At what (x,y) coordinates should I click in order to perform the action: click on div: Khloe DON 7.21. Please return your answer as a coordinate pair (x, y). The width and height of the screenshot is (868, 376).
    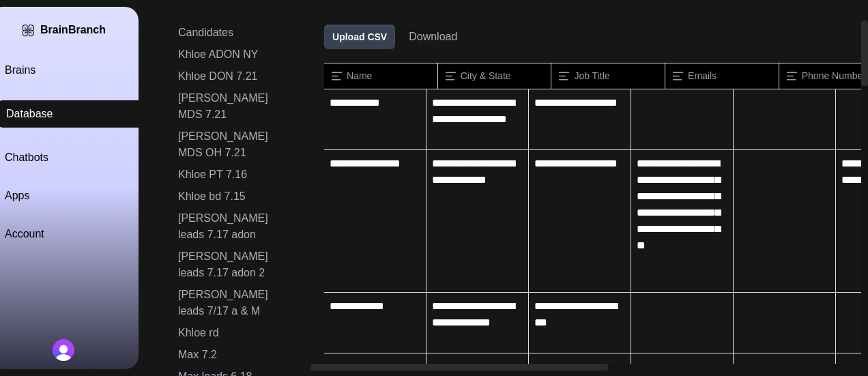
    Looking at the image, I should click on (236, 77).